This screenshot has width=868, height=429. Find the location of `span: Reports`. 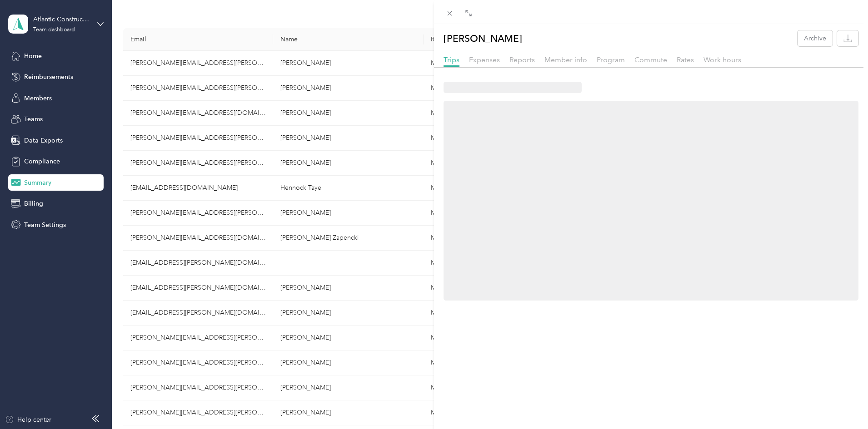

span: Reports is located at coordinates (522, 59).